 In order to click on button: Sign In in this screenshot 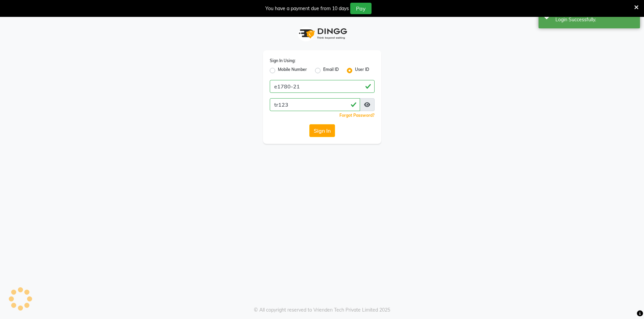, I will do `click(322, 131)`.